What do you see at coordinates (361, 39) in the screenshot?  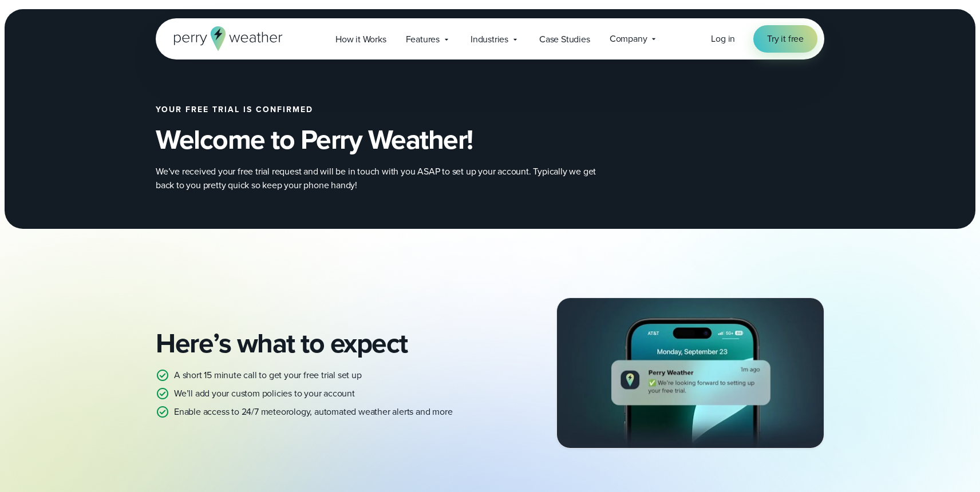 I see `a: How it Works` at bounding box center [361, 39].